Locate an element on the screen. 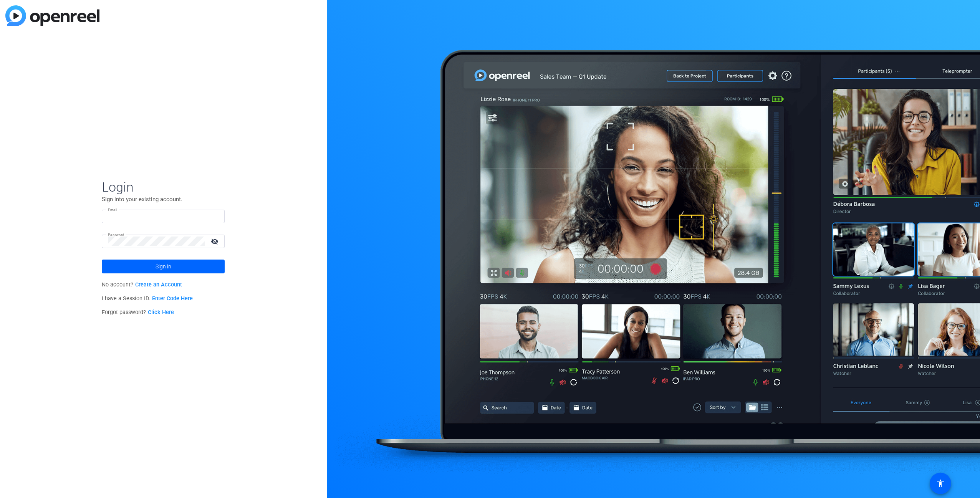 This screenshot has width=980, height=498. span: No account? is located at coordinates (142, 285).